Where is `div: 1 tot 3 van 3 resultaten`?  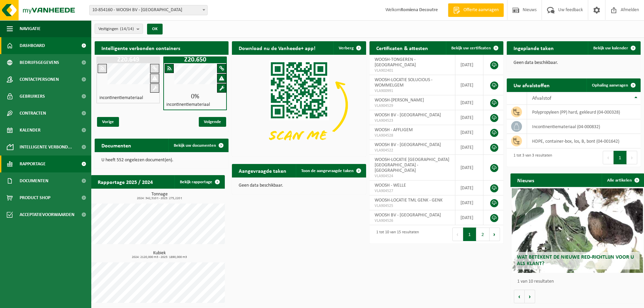 div: 1 tot 3 van 3 resultaten is located at coordinates (531, 158).